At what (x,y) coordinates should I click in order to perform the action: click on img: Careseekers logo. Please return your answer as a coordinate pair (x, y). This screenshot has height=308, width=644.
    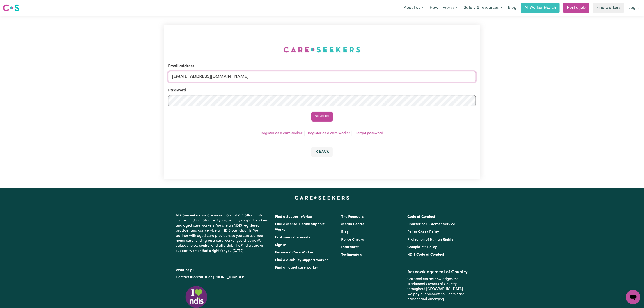
    Looking at the image, I should click on (11, 8).